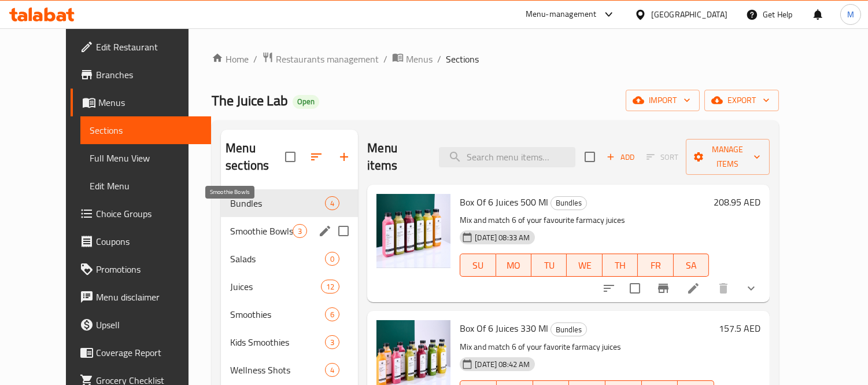 This screenshot has width=868, height=385. Describe the element at coordinates (413, 231) in the screenshot. I see `img: Box Of 6 Juices 500 Ml` at that location.